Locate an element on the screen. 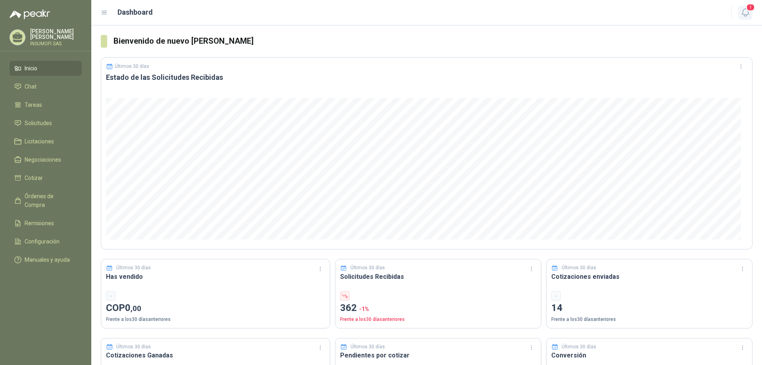  p: COP is located at coordinates (216, 308).